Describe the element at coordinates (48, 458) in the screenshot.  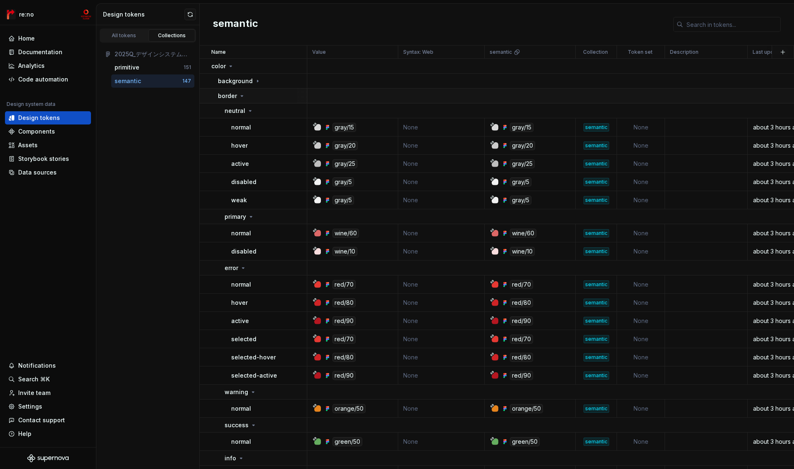
I see `a: Supernova Logo` at that location.